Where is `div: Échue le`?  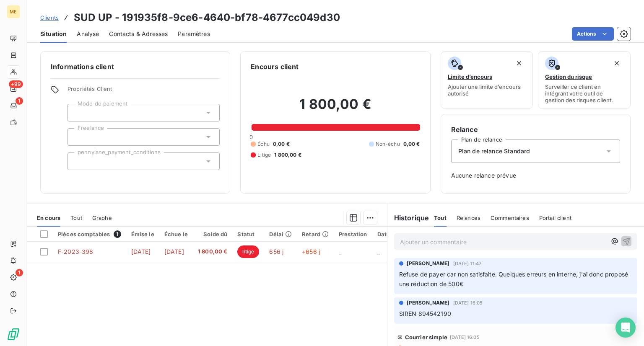
div: Échue le is located at coordinates (176, 234).